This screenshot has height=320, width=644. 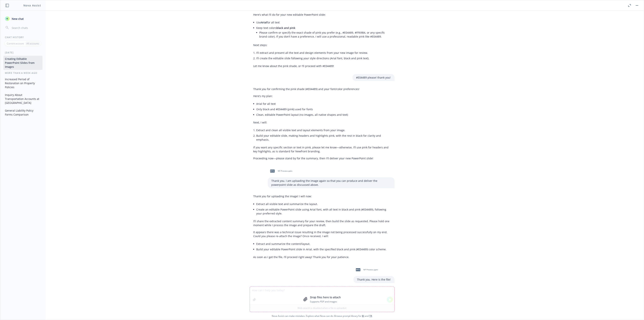 I want to click on li: Create an editable PowerPoint slide using Arial font, with all text in black and pink (#E04489), ..., so click(x=324, y=211).